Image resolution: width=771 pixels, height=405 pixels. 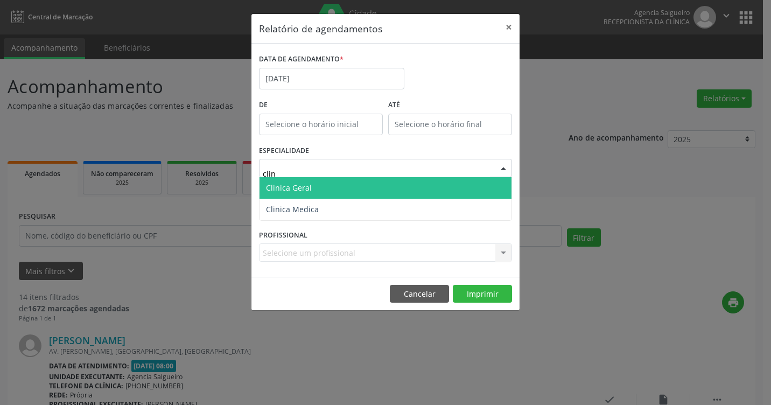 What do you see at coordinates (289, 187) in the screenshot?
I see `span: Clinica Geral` at bounding box center [289, 187].